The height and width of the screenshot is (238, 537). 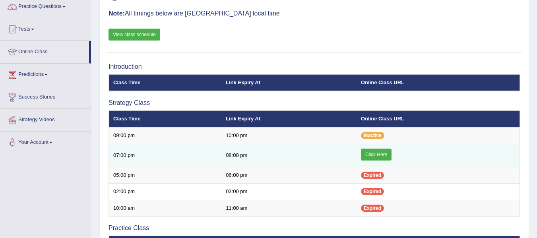 What do you see at coordinates (46, 73) in the screenshot?
I see `a: Predictions` at bounding box center [46, 73].